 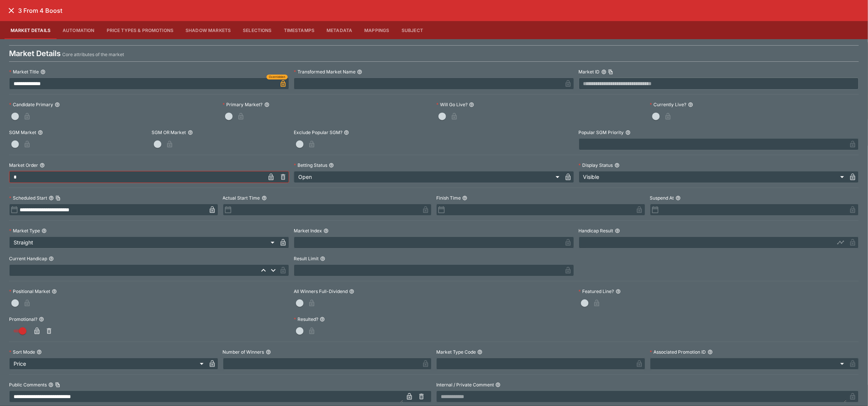 What do you see at coordinates (300, 30) in the screenshot?
I see `button: Timestamps` at bounding box center [300, 30].